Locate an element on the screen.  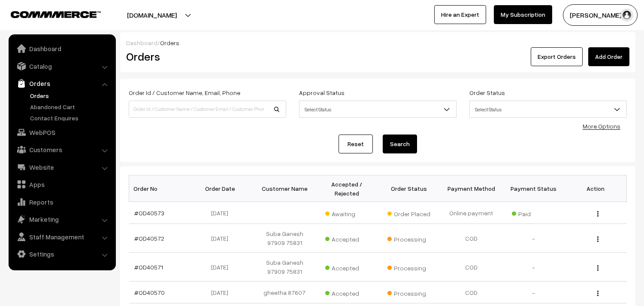
a: #OD40571 is located at coordinates (149, 267).